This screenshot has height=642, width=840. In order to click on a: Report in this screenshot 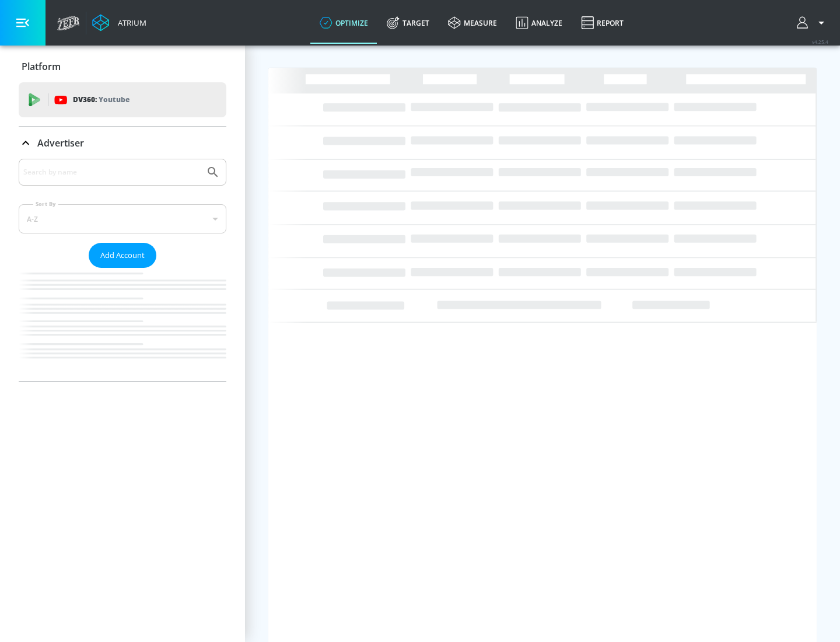, I will do `click(602, 23)`.